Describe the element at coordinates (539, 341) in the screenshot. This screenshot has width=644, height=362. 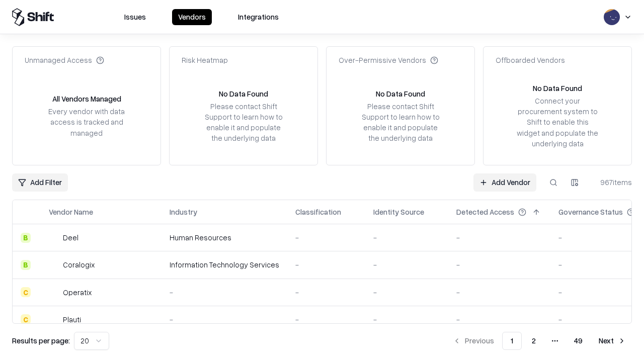
I see `nav: pagination` at that location.